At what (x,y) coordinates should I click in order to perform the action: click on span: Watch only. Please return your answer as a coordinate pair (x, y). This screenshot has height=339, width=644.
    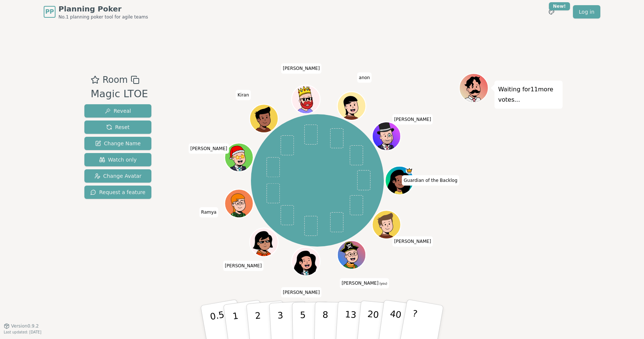
    Looking at the image, I should click on (118, 160).